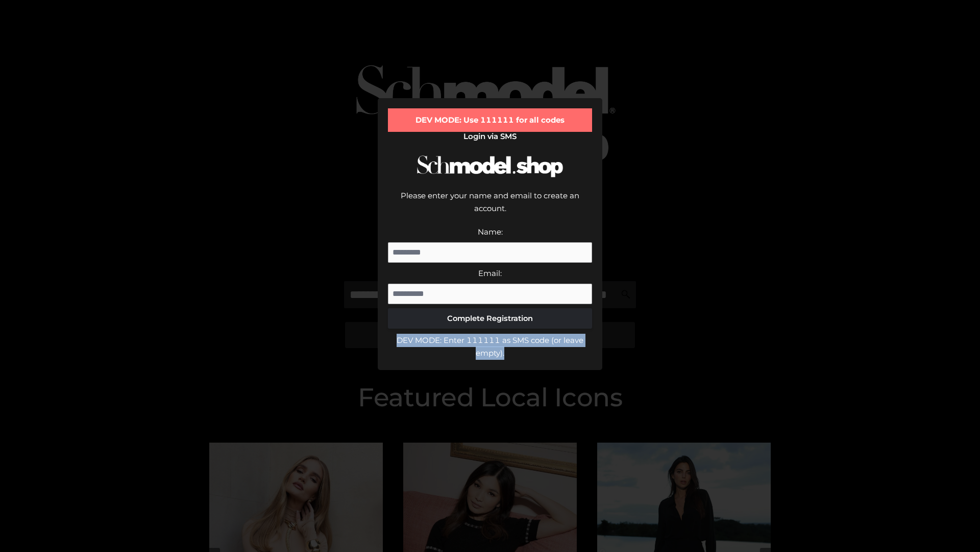  Describe the element at coordinates (490, 137) in the screenshot. I see `h2: Login via SMS` at that location.